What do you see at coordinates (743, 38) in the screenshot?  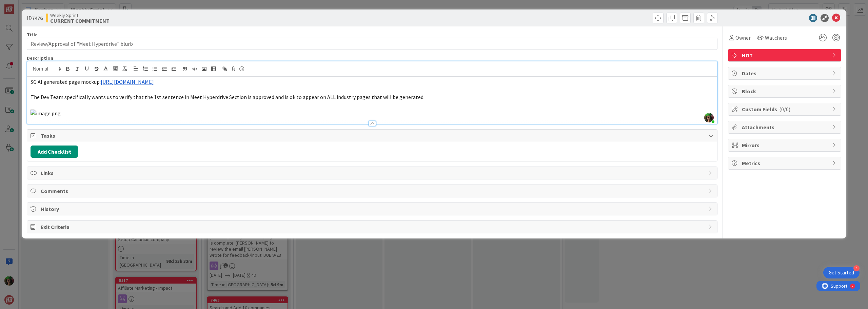 I see `span: Owner` at bounding box center [743, 38].